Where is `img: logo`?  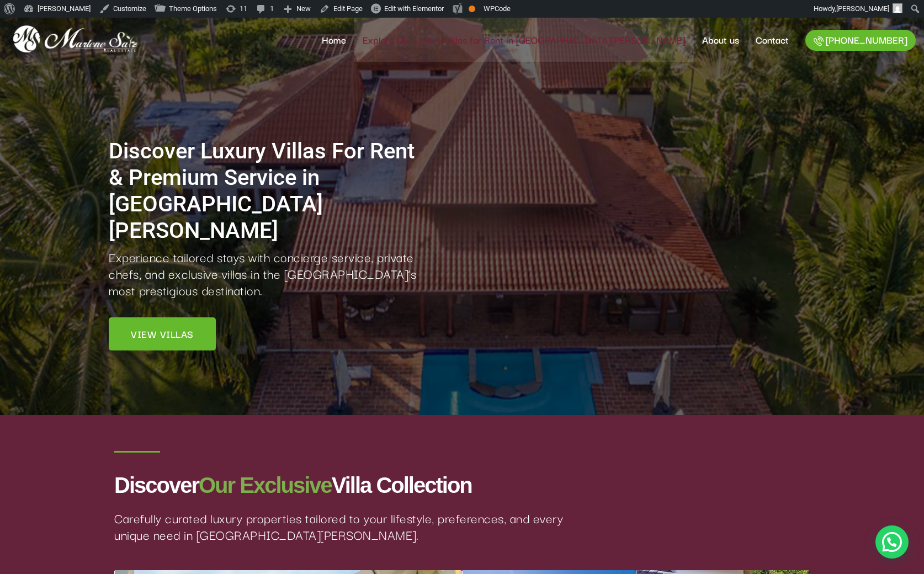 img: logo is located at coordinates (75, 39).